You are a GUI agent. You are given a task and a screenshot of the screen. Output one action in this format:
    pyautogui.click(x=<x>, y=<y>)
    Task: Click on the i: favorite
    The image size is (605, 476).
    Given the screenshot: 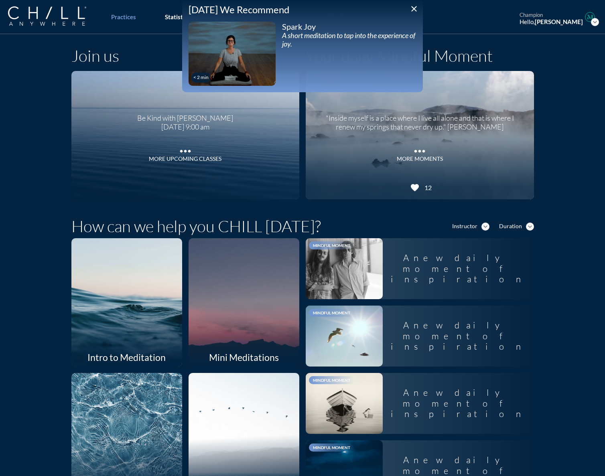 What is the action you would take?
    pyautogui.click(x=415, y=188)
    